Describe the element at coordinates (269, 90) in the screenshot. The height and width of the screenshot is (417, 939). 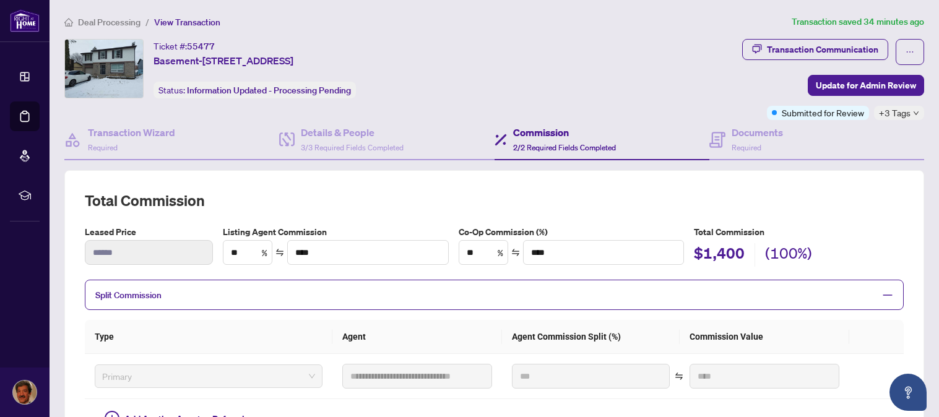
I see `span: Information Updated - Processing Pending` at that location.